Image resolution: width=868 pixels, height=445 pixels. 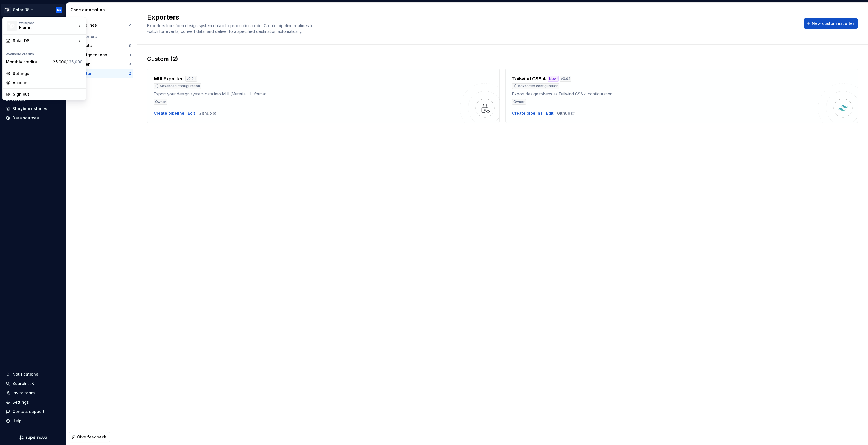 What do you see at coordinates (45, 41) in the screenshot?
I see `div: Solar DS` at bounding box center [45, 41].